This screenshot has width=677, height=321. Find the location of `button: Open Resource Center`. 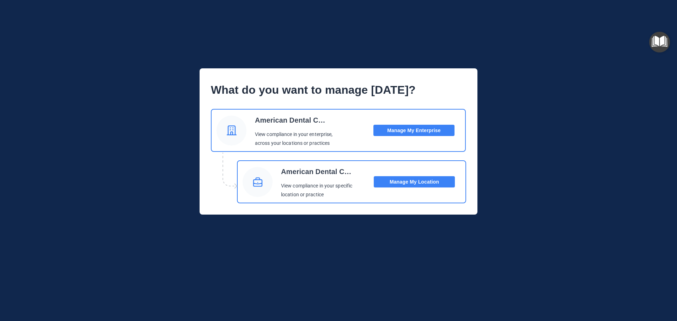

button: Open Resource Center is located at coordinates (659, 42).